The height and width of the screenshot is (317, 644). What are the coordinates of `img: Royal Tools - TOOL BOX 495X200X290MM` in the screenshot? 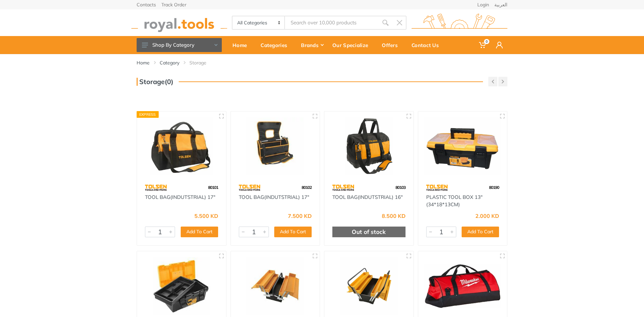 It's located at (369, 286).